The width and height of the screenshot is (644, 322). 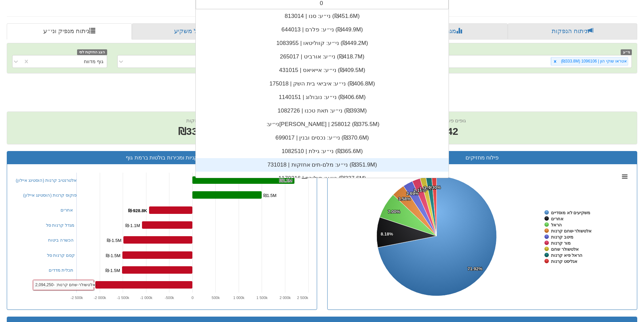 I want to click on a: מגדל קרנות סל, so click(x=60, y=225).